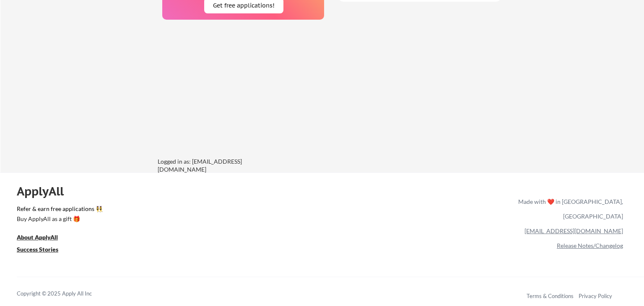 This screenshot has height=306, width=644. What do you see at coordinates (179, 210) in the screenshot?
I see `a: Refer & earn free applications 👯‍♀️` at bounding box center [179, 210].